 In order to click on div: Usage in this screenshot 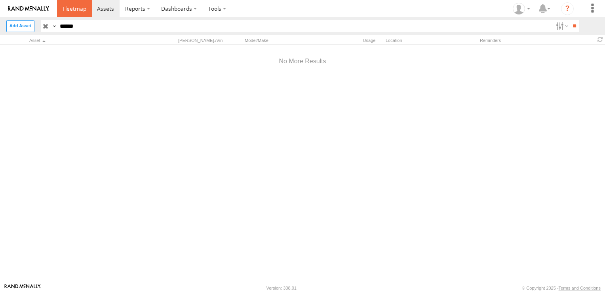, I will do `click(351, 40)`.